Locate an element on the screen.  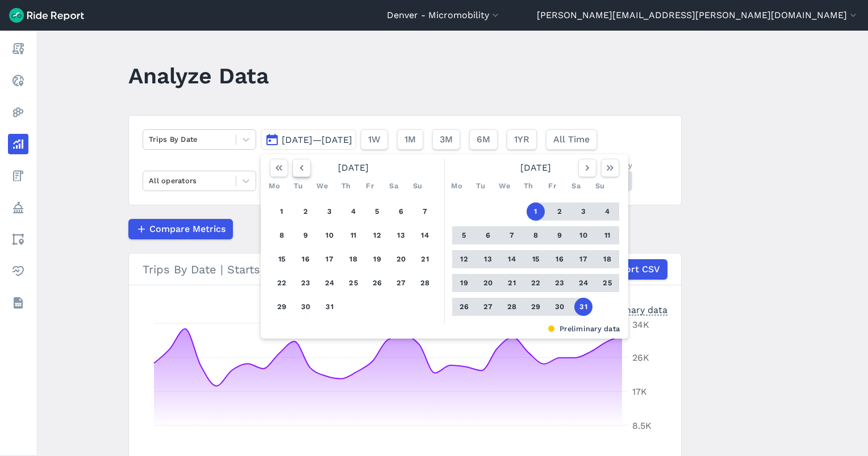
button: 20 is located at coordinates (401, 259).